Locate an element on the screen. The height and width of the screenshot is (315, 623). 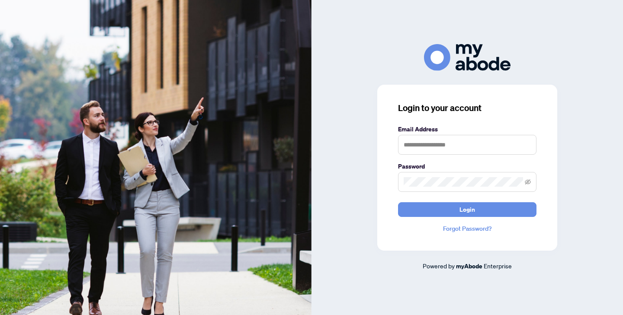
h3: Login to your account is located at coordinates (467, 108).